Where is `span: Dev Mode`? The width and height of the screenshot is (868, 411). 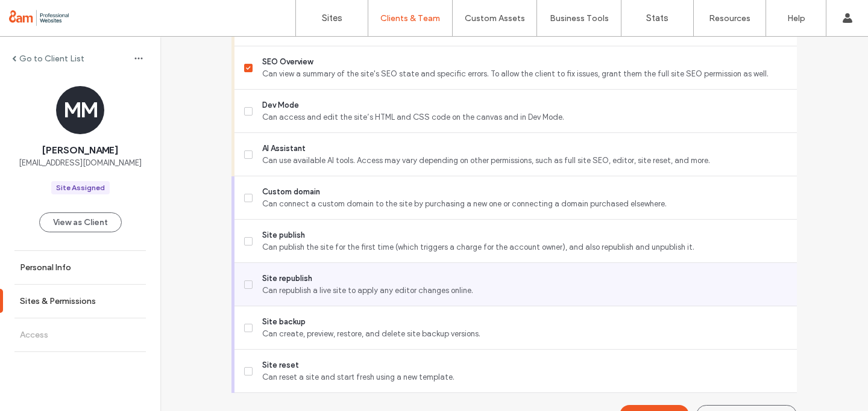
span: Dev Mode is located at coordinates (524, 105).